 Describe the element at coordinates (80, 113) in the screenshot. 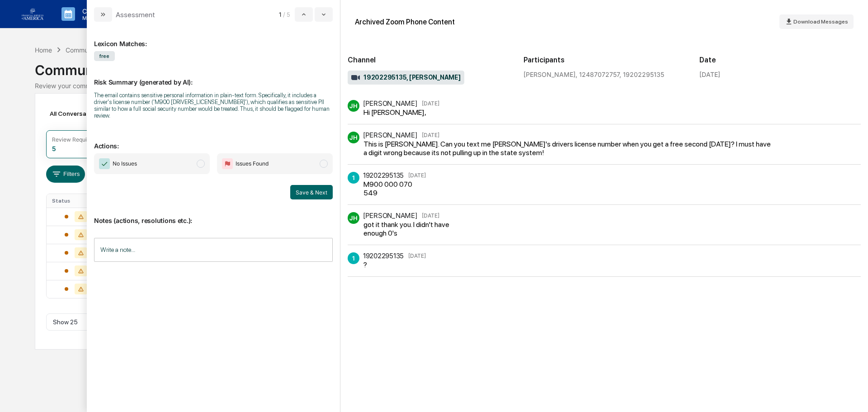

I see `div: All Conversations` at that location.